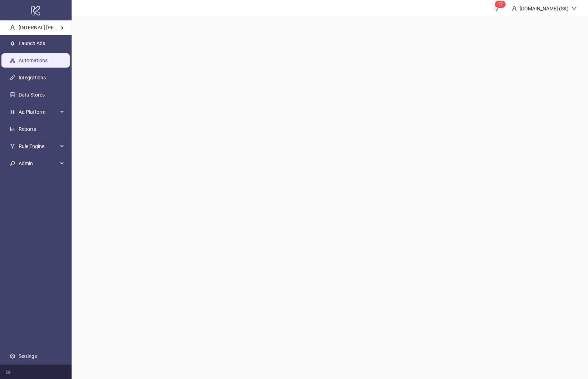  Describe the element at coordinates (38, 112) in the screenshot. I see `span: Ad Platform` at that location.